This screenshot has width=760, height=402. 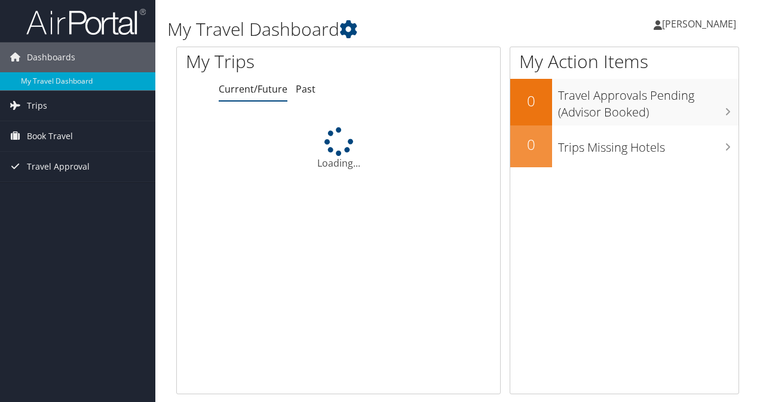 What do you see at coordinates (624, 146) in the screenshot?
I see `a: 0Trips Missing Hotels` at bounding box center [624, 146].